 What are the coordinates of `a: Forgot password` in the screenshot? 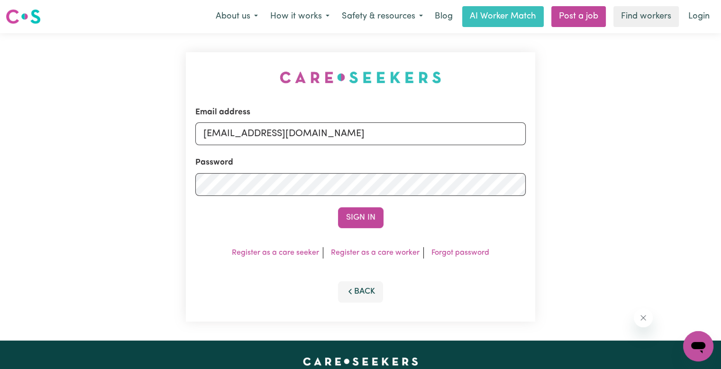 It's located at (460, 253).